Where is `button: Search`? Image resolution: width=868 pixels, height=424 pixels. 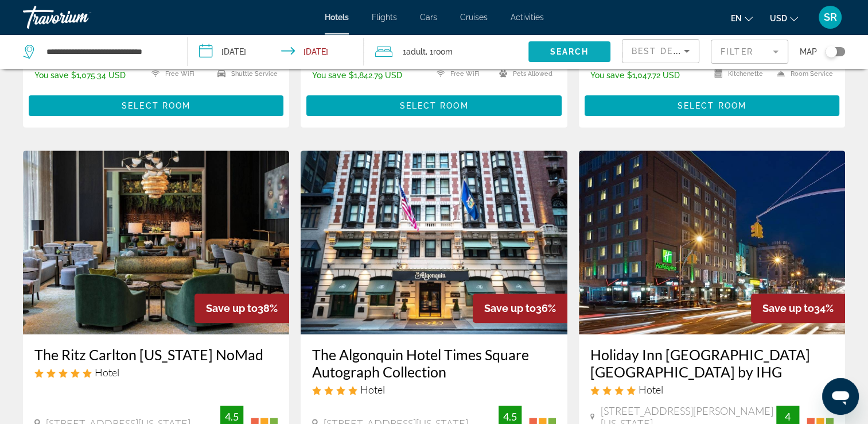
button: Search is located at coordinates (569, 52).